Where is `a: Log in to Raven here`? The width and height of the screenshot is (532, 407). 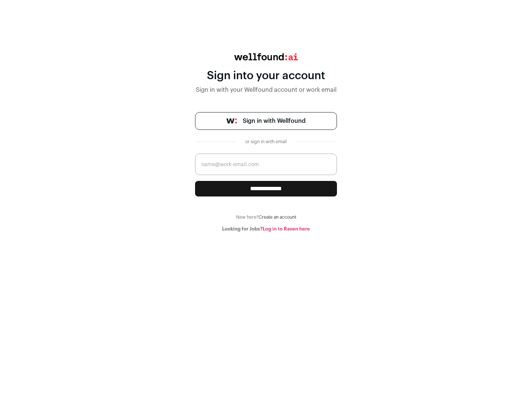
a: Log in to Raven here is located at coordinates (286, 228).